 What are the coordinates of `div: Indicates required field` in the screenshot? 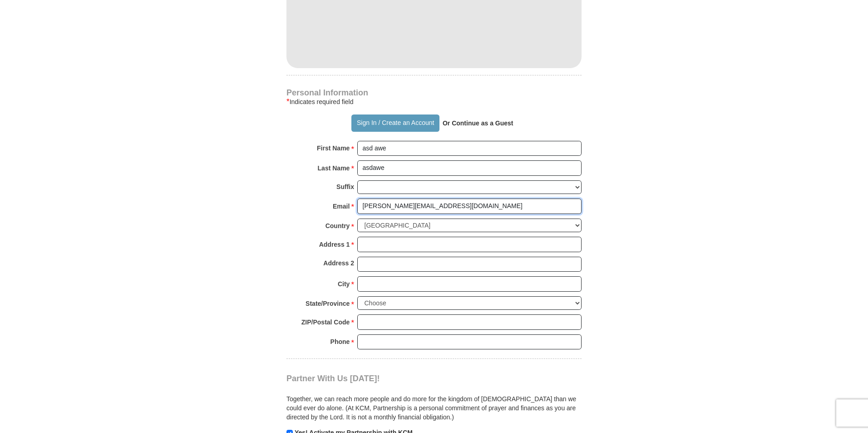 It's located at (434, 102).